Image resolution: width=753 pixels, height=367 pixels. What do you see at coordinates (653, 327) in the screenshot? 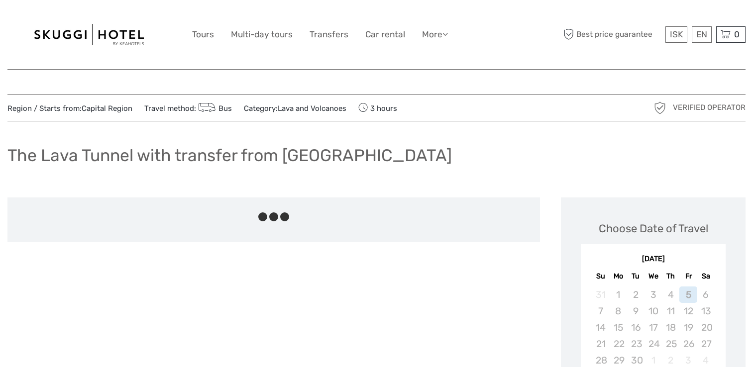
I see `div: Not available Wednesday, September 17th, 2025` at bounding box center [653, 327].